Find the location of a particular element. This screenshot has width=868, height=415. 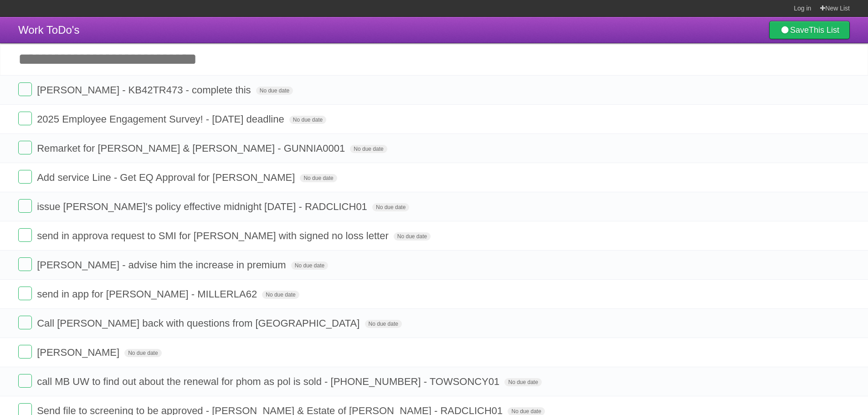

span: Work ToDo's is located at coordinates (49, 29).